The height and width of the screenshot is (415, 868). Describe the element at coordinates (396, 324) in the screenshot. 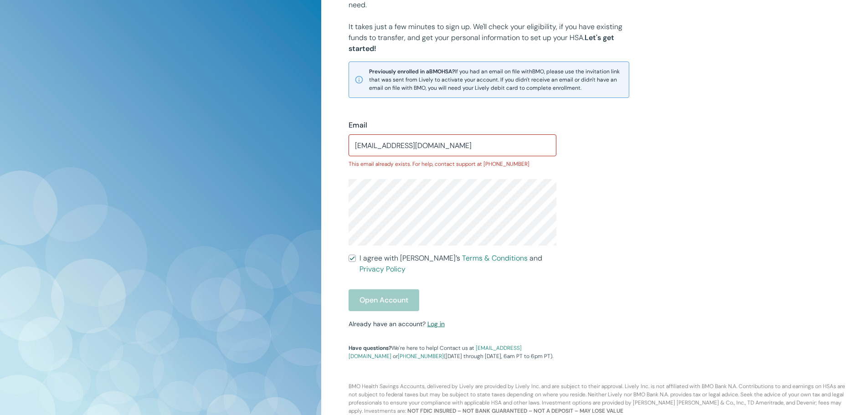

I see `small: Already have an account?` at that location.